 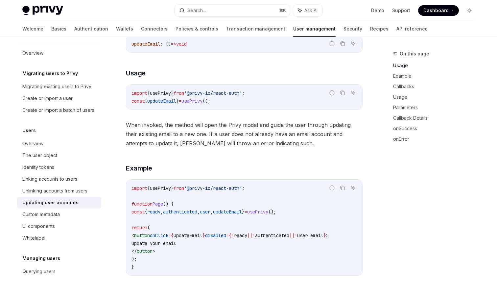 I want to click on a: The user object, so click(x=59, y=156).